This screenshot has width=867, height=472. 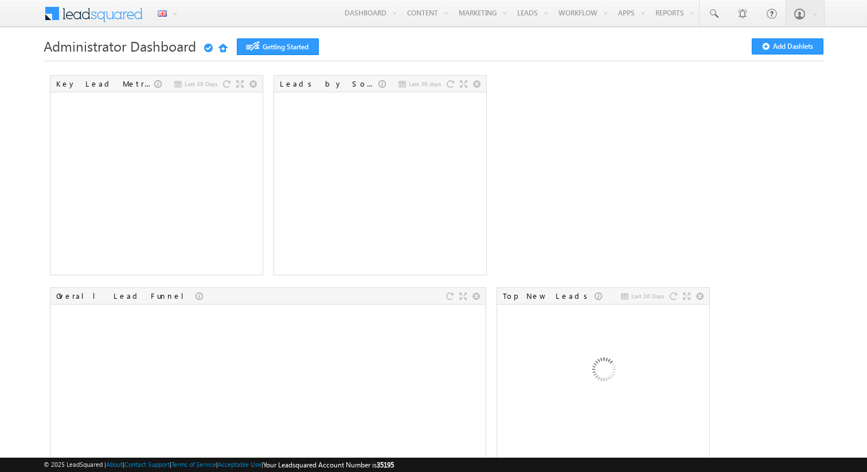 What do you see at coordinates (126, 296) in the screenshot?
I see `div: Overall Lead Funnel` at bounding box center [126, 296].